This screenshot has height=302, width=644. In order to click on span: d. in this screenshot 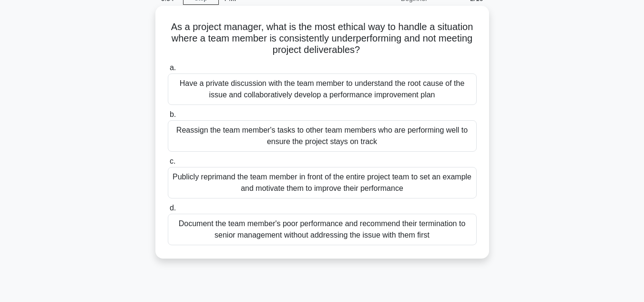, I will do `click(172, 208)`.